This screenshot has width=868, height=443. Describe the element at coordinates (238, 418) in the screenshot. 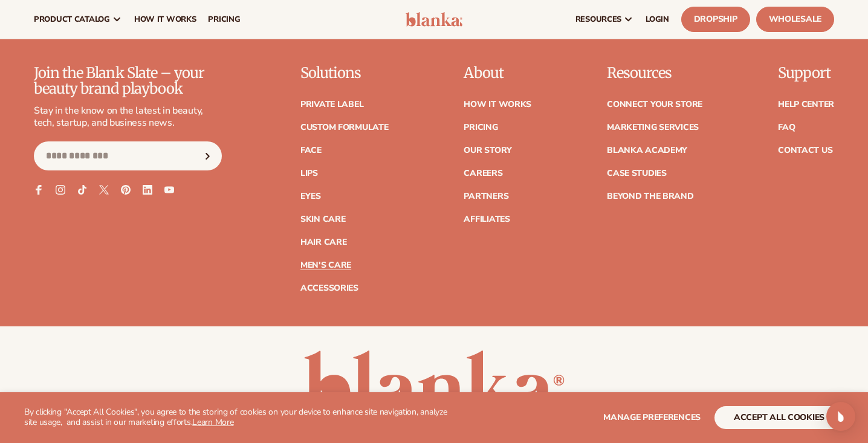

I see `p: By clicking "Accept All Cookies", you agree to the storing of cookies on your device to enhance s...` at that location.